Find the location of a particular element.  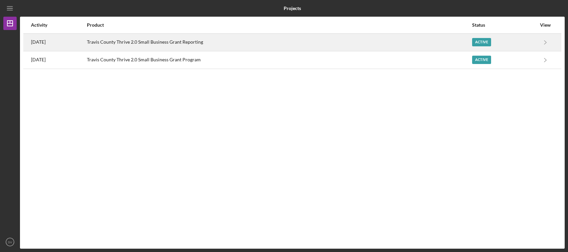

button: SV is located at coordinates (10, 242).